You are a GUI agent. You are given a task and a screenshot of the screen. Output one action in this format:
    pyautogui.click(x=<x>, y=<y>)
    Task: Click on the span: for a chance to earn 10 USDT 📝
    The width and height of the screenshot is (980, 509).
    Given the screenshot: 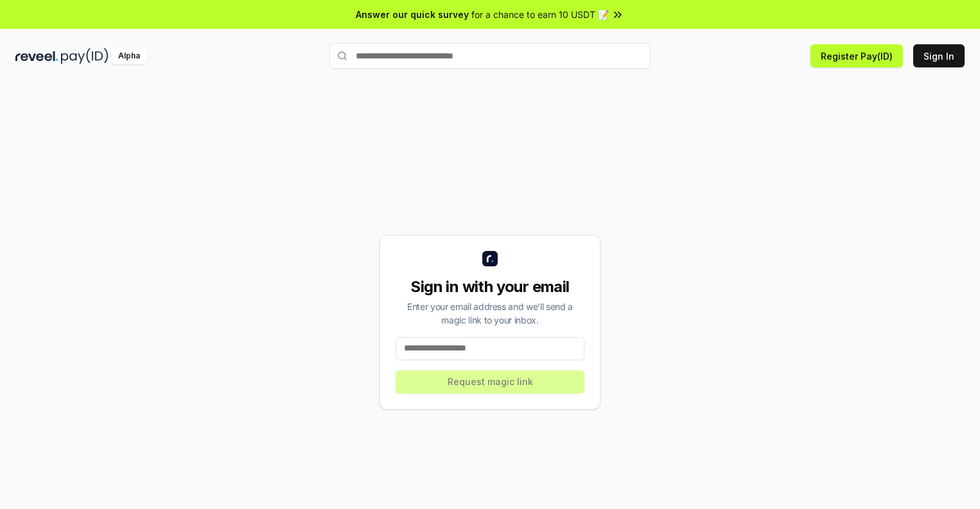 What is the action you would take?
    pyautogui.click(x=540, y=14)
    